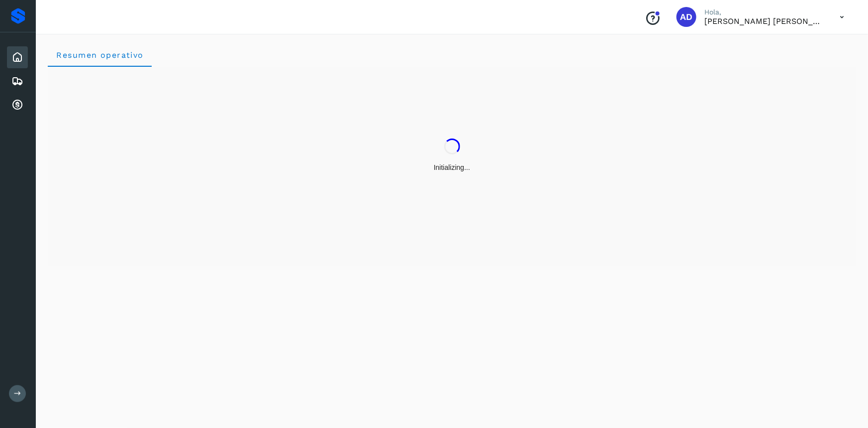  Describe the element at coordinates (100, 55) in the screenshot. I see `span: Resumen operativo` at that location.